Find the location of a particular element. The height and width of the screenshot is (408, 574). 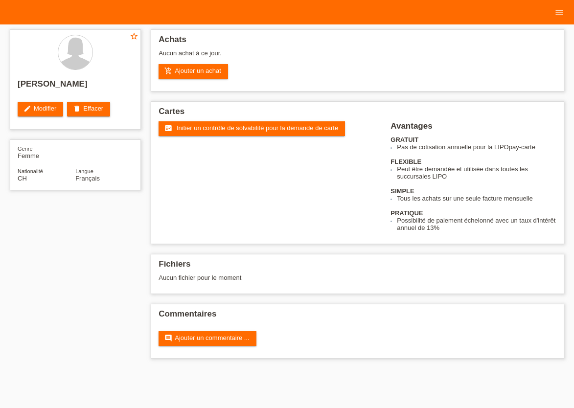

b: FLEXIBLE is located at coordinates (406, 162).